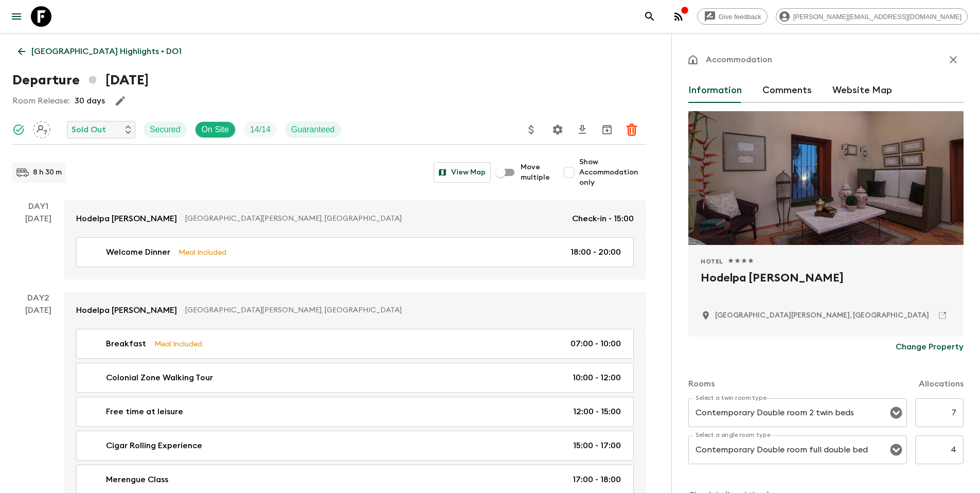 This screenshot has height=493, width=980. Describe the element at coordinates (38, 298) in the screenshot. I see `p: Day 2` at that location.